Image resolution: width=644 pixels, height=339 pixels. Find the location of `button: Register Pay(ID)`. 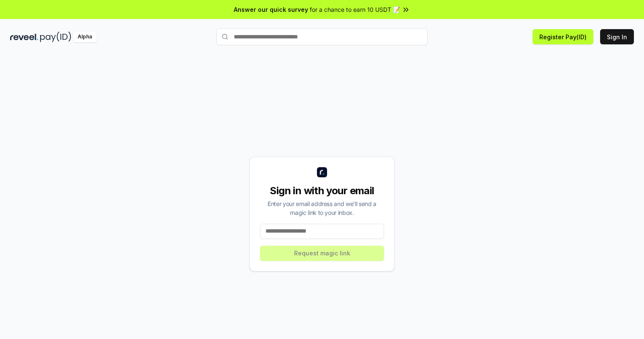

button: Register Pay(ID) is located at coordinates (563, 37).